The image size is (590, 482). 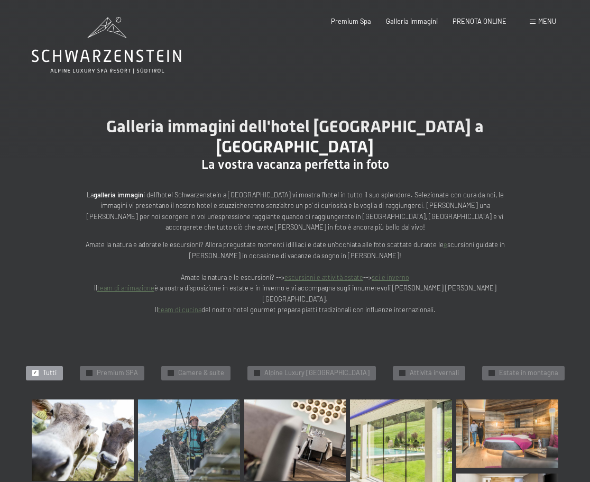 I want to click on span: Menu, so click(x=547, y=21).